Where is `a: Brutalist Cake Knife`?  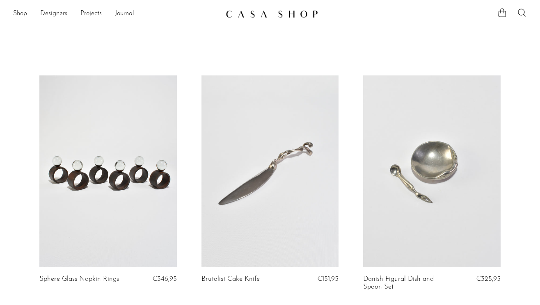
a: Brutalist Cake Knife is located at coordinates (230, 279).